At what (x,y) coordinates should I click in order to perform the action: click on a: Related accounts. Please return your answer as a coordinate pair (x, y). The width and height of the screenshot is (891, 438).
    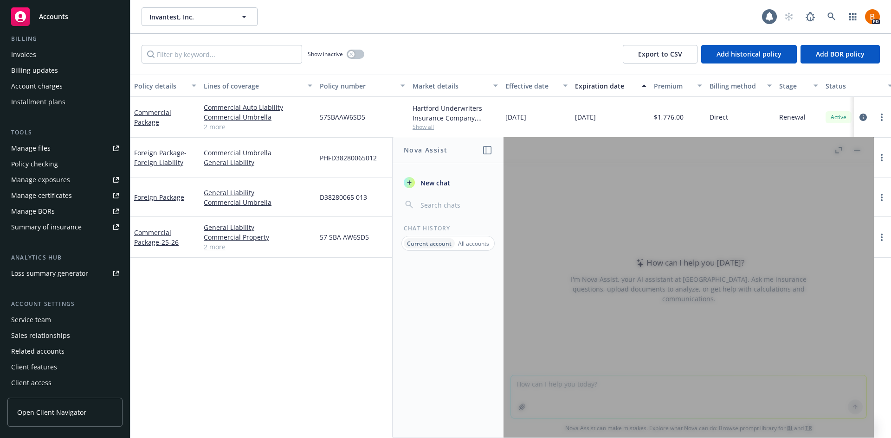
    Looking at the image, I should click on (65, 352).